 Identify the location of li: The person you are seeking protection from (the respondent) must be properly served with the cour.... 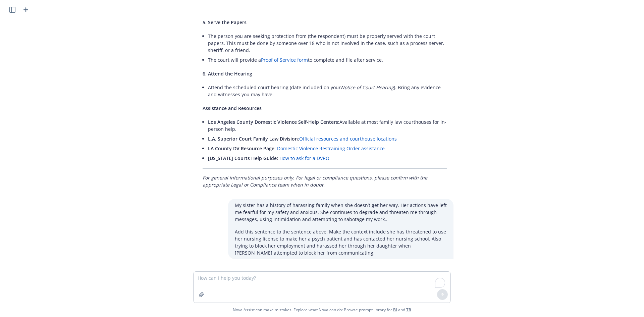
(327, 43).